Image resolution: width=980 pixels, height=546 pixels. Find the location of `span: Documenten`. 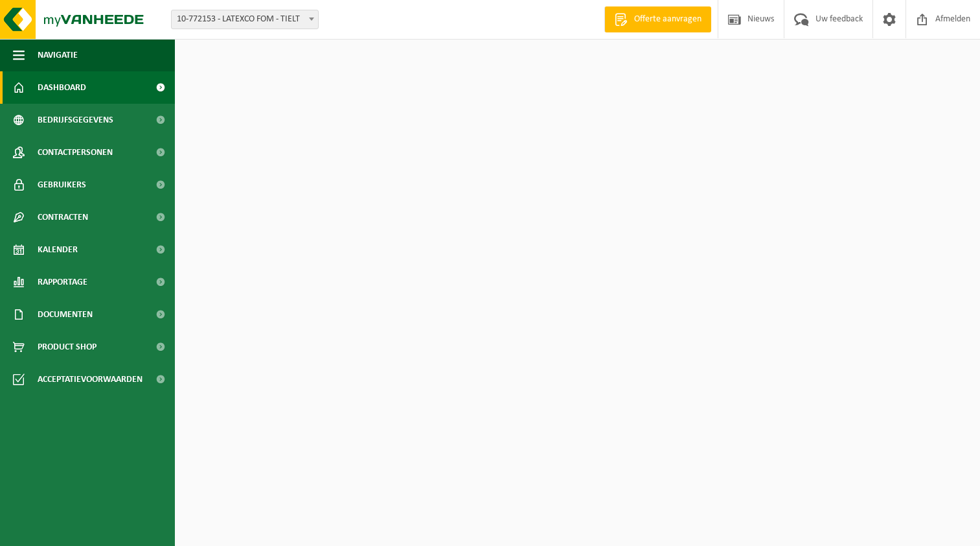

span: Documenten is located at coordinates (65, 314).